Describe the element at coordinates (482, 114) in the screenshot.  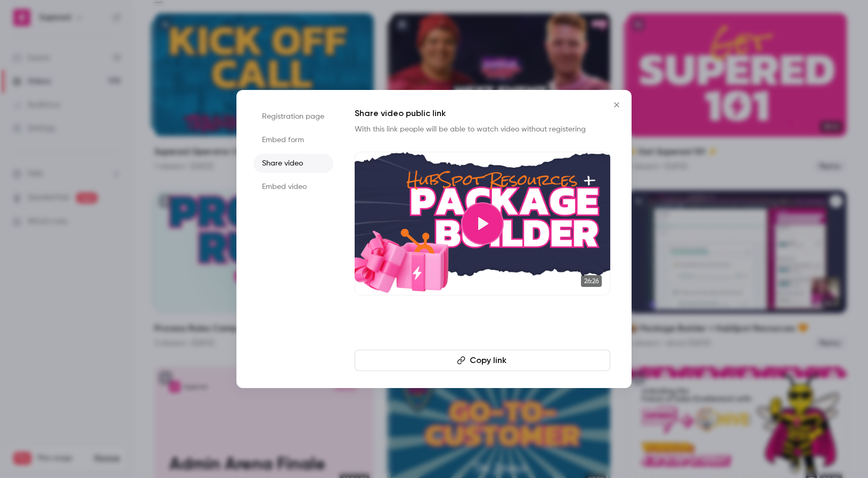
I see `h1: Share video public link` at that location.